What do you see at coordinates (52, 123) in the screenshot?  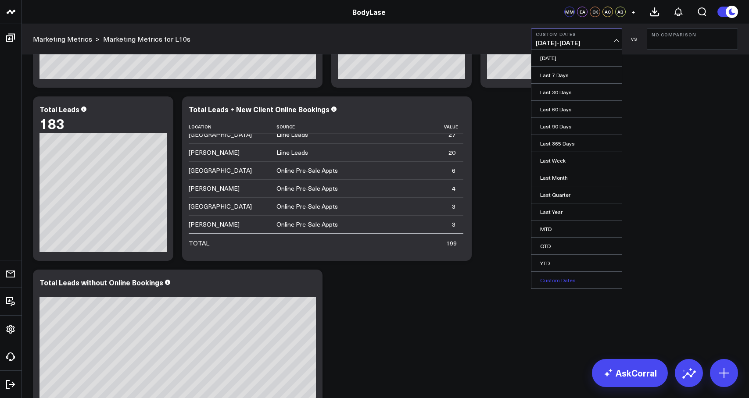 I see `div: 183` at bounding box center [52, 123].